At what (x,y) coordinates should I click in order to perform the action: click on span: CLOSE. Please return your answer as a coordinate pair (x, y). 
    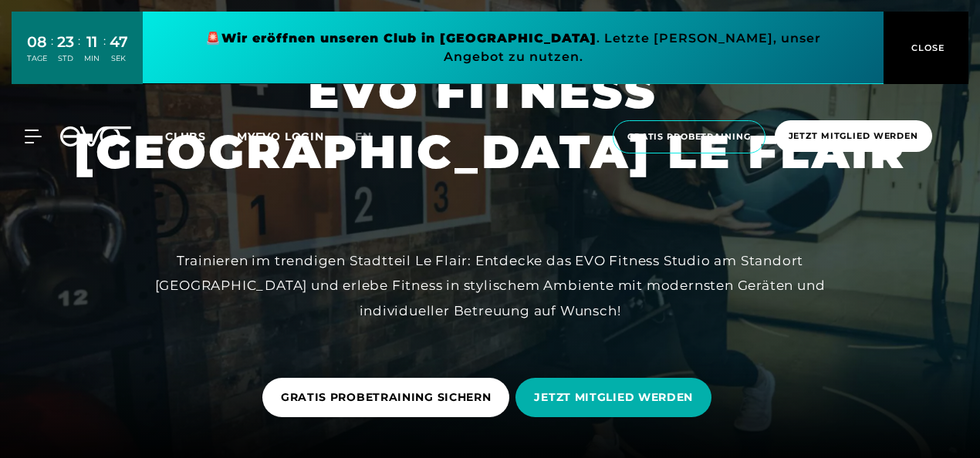
    Looking at the image, I should click on (926, 48).